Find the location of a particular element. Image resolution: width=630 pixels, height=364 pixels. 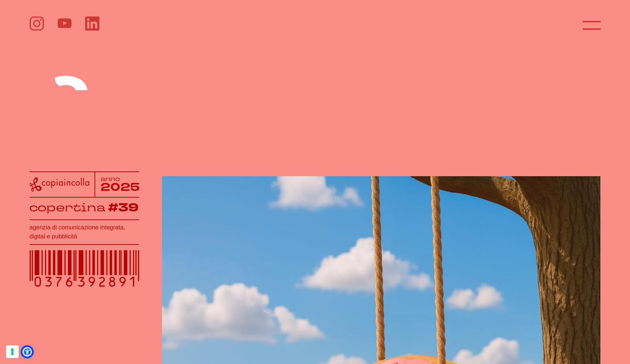

button: Le tue preferenze relative al consenso per le tecnologie di tracciamento is located at coordinates (12, 351).